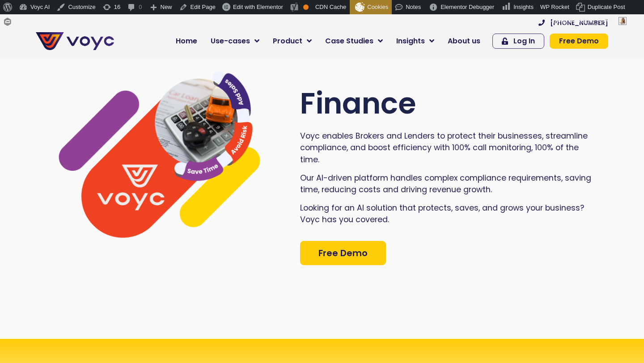 This screenshot has height=363, width=644. What do you see at coordinates (464, 41) in the screenshot?
I see `a: About us` at bounding box center [464, 41].